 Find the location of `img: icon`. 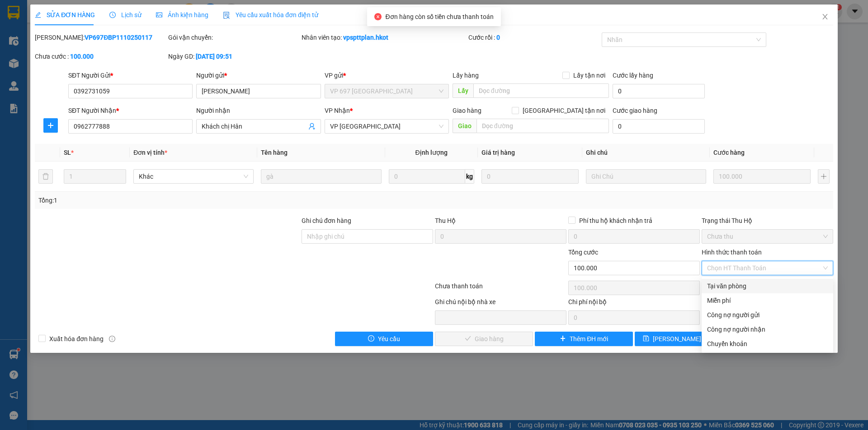

img: icon is located at coordinates (226, 15).